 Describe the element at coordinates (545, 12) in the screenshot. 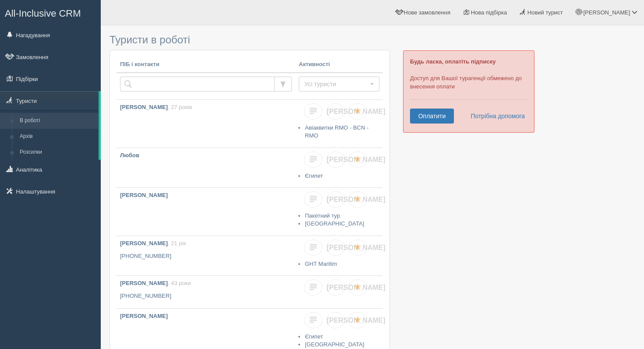

I see `span: Новий турист` at that location.